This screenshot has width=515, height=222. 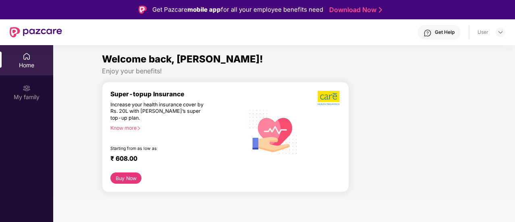 What do you see at coordinates (354, 10) in the screenshot?
I see `a: Download Now` at bounding box center [354, 10].